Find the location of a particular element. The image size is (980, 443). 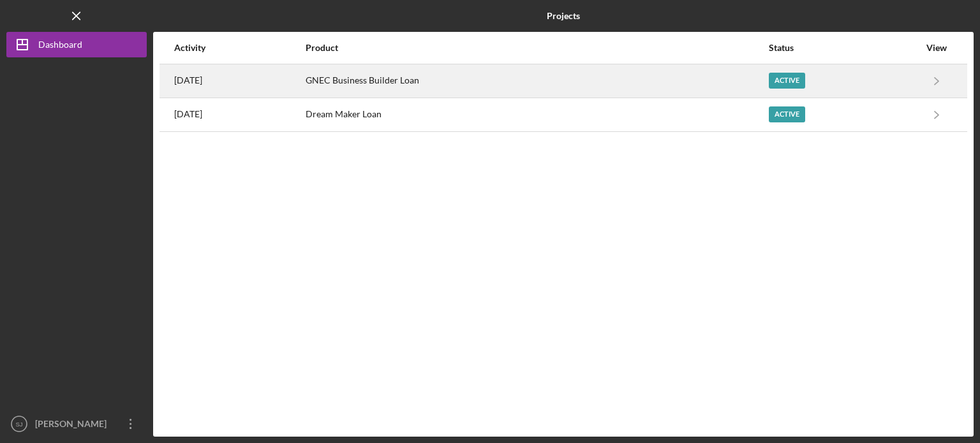

time: 2025-10-09 03:25 is located at coordinates (188, 114).